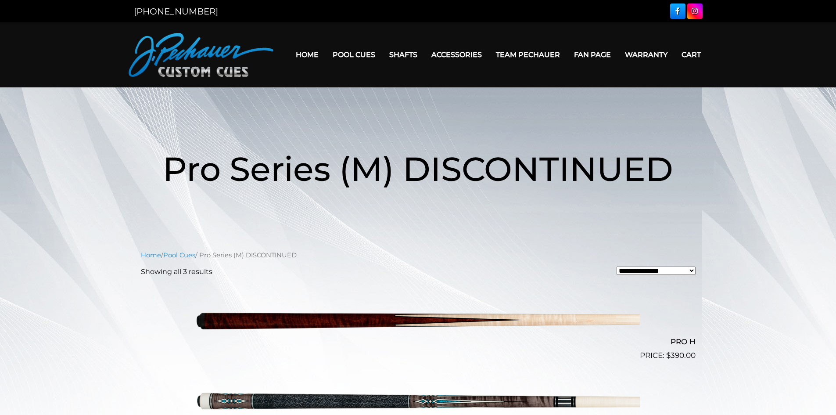 The height and width of the screenshot is (415, 836). Describe the element at coordinates (418, 255) in the screenshot. I see `nav: Breadcrumb` at that location.